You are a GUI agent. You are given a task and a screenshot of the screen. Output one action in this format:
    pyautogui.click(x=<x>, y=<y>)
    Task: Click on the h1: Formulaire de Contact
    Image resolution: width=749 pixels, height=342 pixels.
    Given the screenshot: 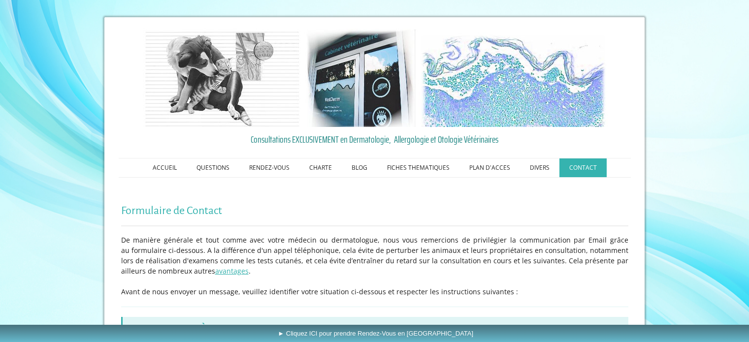 What is the action you would take?
    pyautogui.click(x=375, y=211)
    